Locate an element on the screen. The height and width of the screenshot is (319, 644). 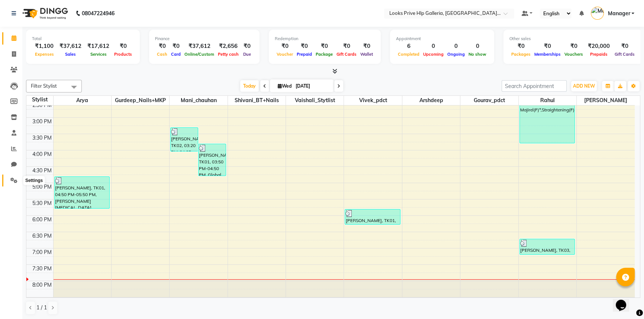
span: Card is located at coordinates (176, 54).